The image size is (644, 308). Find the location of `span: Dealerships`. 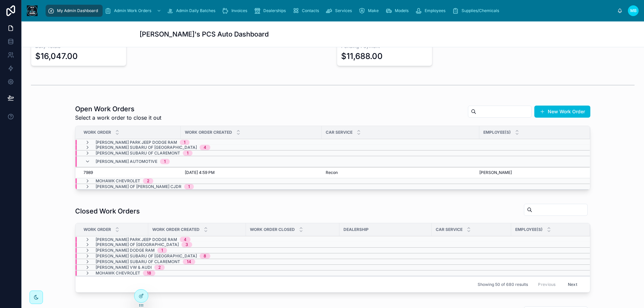

span: Dealerships is located at coordinates (274, 10).